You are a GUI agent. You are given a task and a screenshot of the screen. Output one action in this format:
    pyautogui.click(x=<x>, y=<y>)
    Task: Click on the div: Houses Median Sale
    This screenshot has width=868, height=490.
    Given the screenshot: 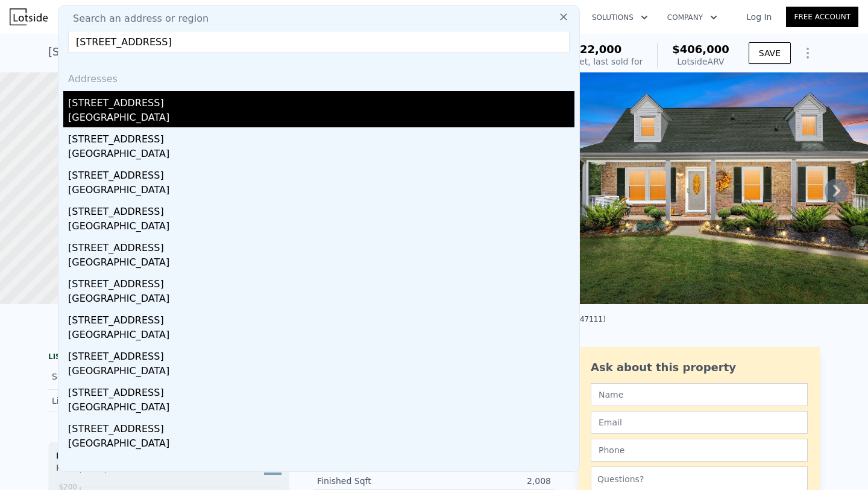 What is the action you would take?
    pyautogui.click(x=169, y=455)
    